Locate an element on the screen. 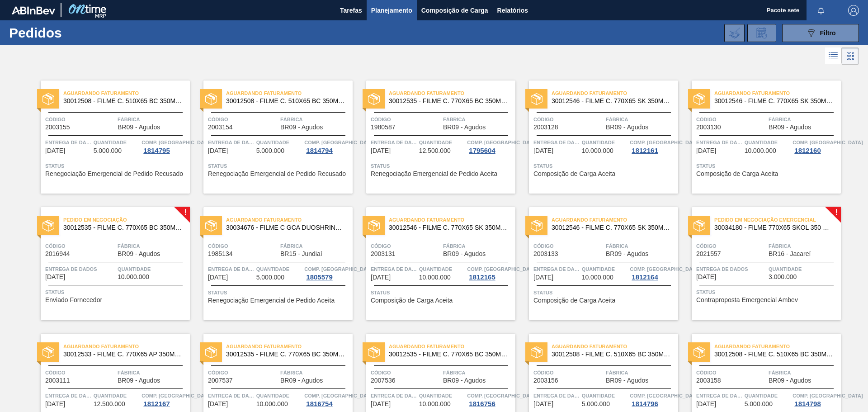  font: Planejamento is located at coordinates (391, 11).